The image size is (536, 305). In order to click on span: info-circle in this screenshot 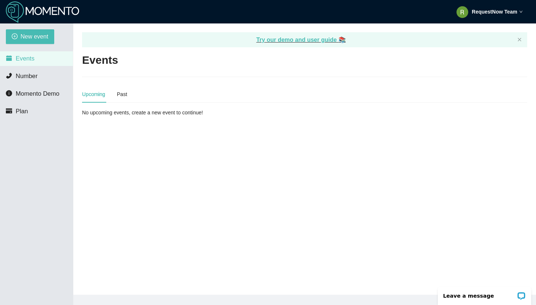, I will do `click(9, 93)`.